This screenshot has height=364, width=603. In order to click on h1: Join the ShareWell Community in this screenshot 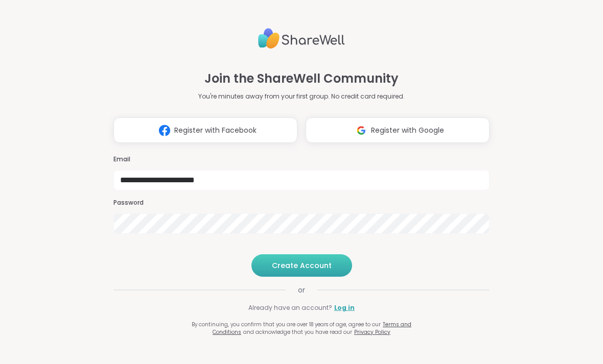, I will do `click(302, 79)`.